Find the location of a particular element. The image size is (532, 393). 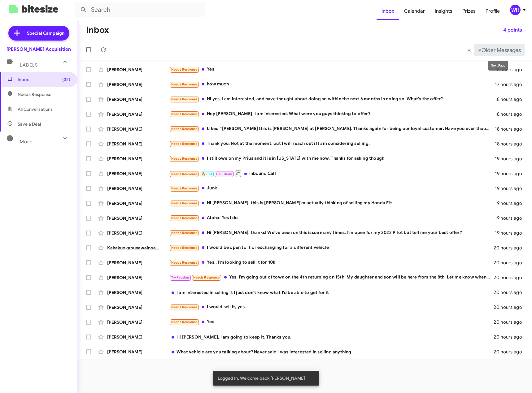

div: Inbound Call is located at coordinates (332, 173).